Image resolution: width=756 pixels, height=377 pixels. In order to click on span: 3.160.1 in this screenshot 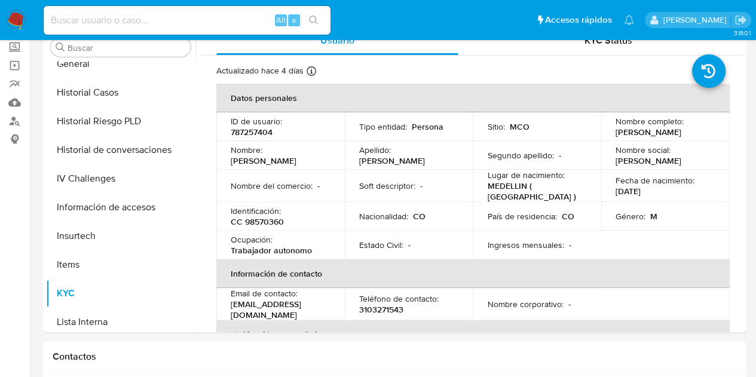, I will do `click(742, 33)`.